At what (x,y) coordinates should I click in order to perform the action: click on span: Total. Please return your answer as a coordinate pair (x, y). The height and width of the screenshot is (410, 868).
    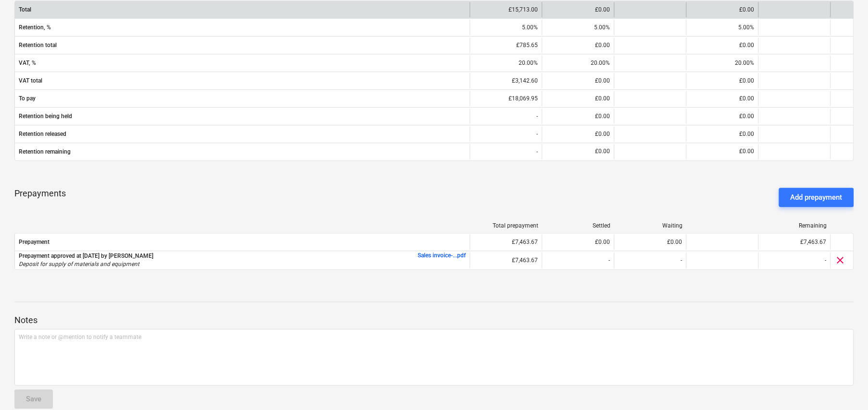
    Looking at the image, I should click on (243, 10).